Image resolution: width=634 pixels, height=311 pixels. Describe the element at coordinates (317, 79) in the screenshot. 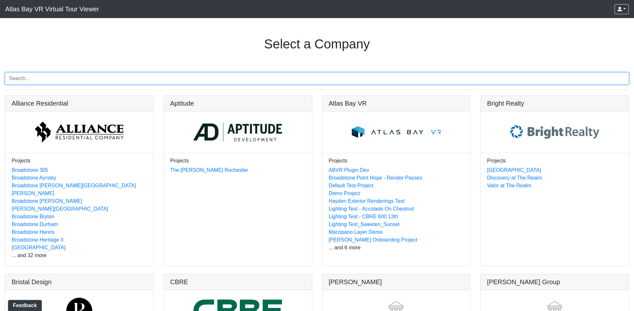

I see `input: Search` at that location.